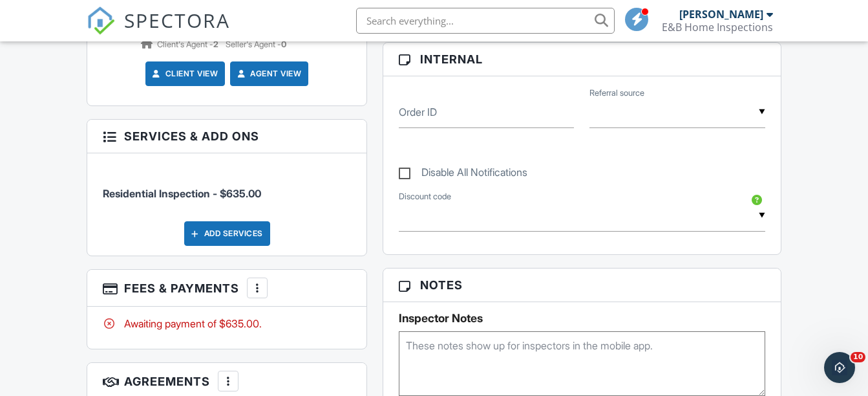 This screenshot has width=868, height=396. I want to click on a: SPECTORA, so click(158, 31).